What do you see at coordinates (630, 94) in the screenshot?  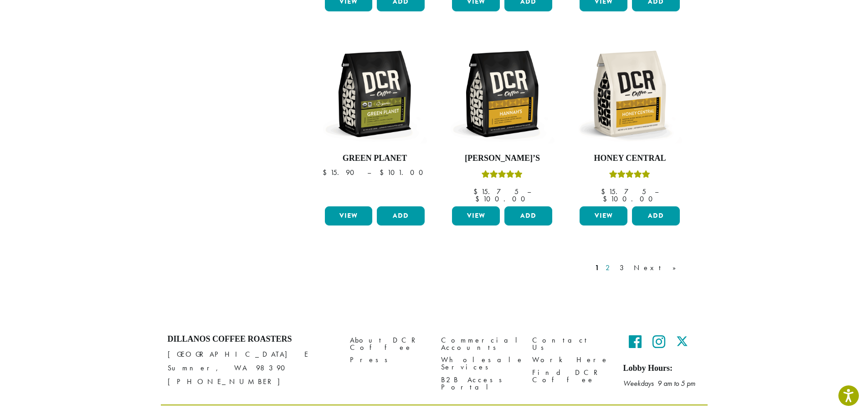 I see `img: DCR-12oz-Honey-Central-Stock-scaled.png` at bounding box center [630, 94].